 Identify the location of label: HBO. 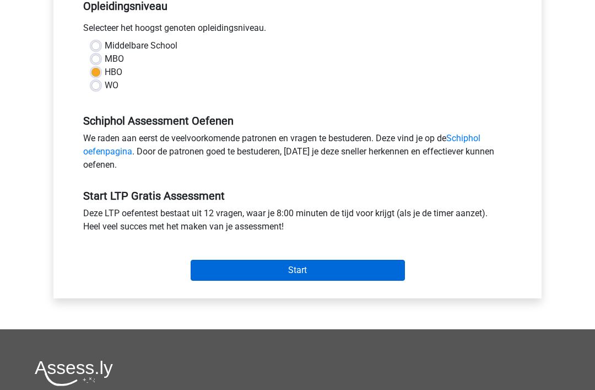
(114, 72).